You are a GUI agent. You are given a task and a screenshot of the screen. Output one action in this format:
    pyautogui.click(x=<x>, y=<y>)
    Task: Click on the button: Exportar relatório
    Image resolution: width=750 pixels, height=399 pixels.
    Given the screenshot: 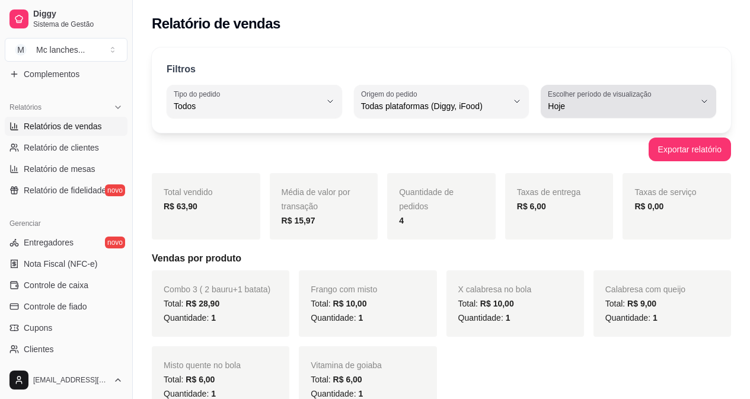 What is the action you would take?
    pyautogui.click(x=689, y=149)
    